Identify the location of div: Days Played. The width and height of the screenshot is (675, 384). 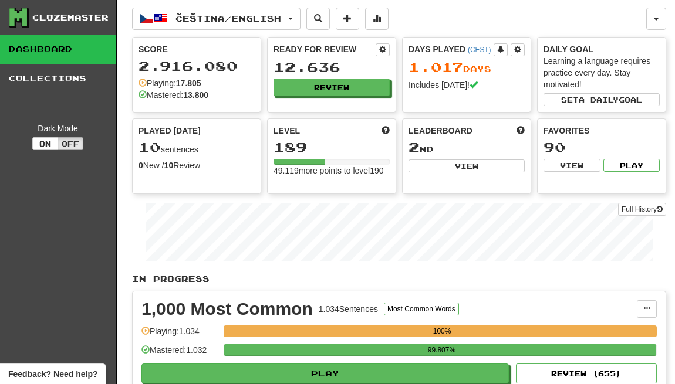
(451, 49).